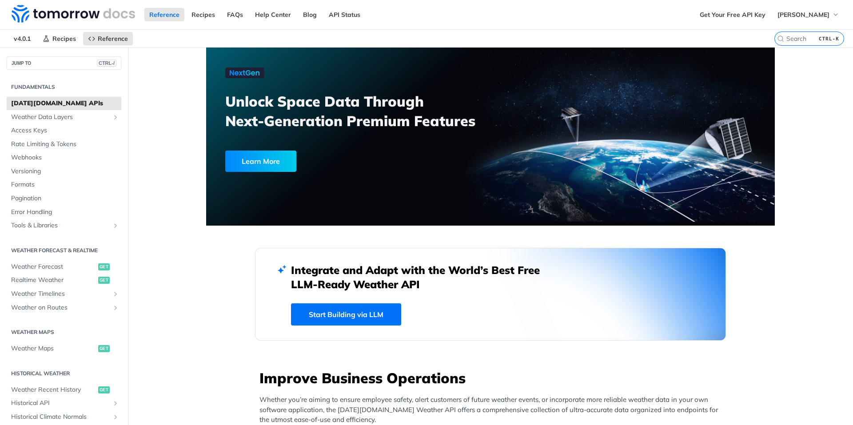 The image size is (853, 425). What do you see at coordinates (53, 349) in the screenshot?
I see `span: Weather Maps` at bounding box center [53, 349].